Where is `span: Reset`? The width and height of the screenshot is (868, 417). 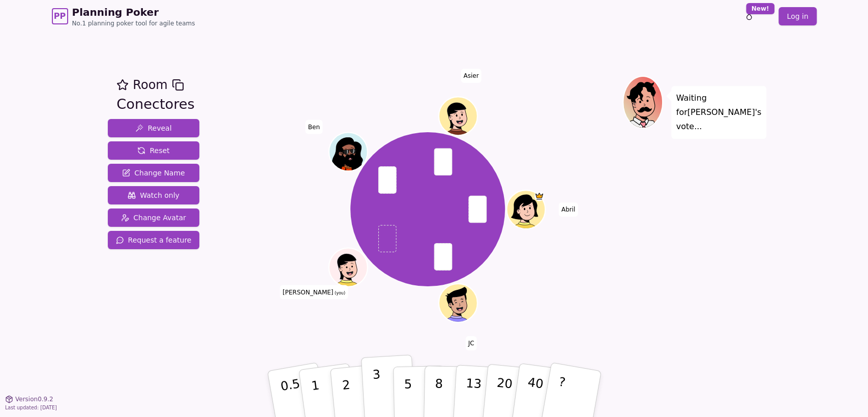
span: Reset is located at coordinates (153, 150).